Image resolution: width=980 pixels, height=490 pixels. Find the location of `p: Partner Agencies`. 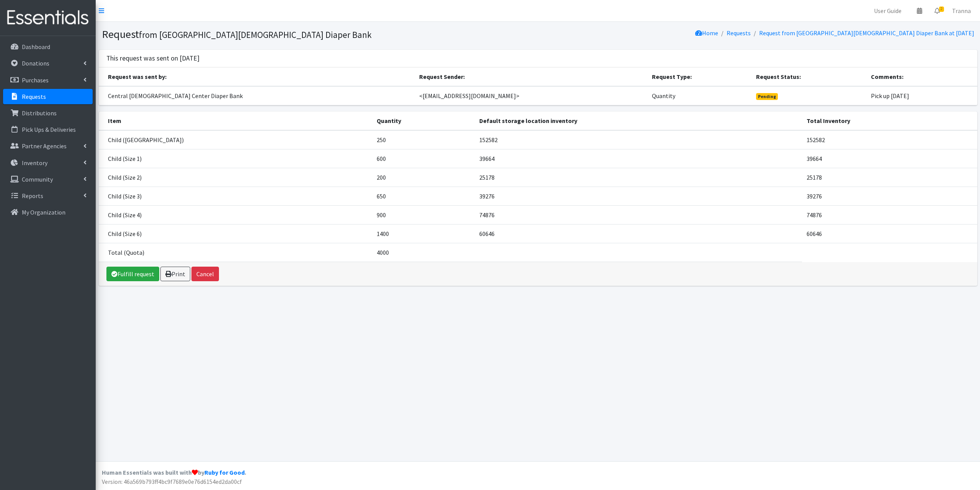

p: Partner Agencies is located at coordinates (44, 146).